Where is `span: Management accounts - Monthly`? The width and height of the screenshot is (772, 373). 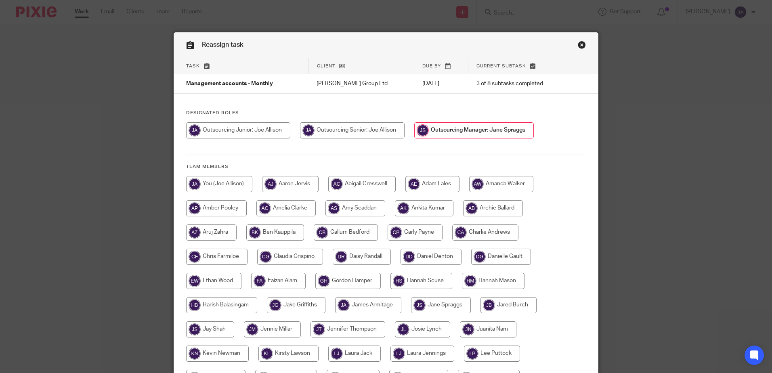 span: Management accounts - Monthly is located at coordinates (229, 84).